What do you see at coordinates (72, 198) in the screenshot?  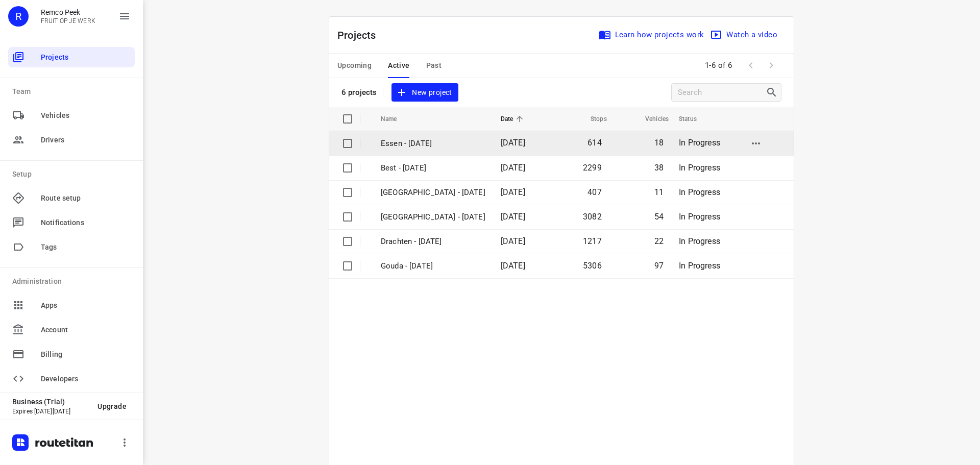 I see `div: Route setup` at bounding box center [72, 198].